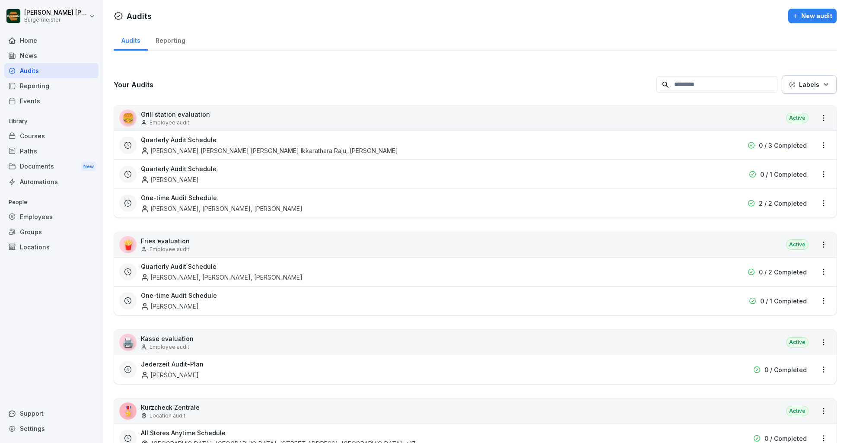  I want to click on a: Courses, so click(51, 136).